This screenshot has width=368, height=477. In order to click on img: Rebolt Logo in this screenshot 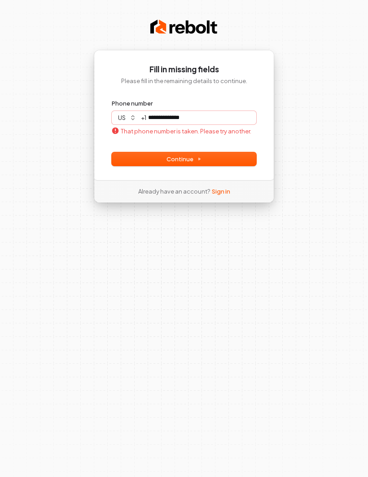, I will do `click(184, 27)`.